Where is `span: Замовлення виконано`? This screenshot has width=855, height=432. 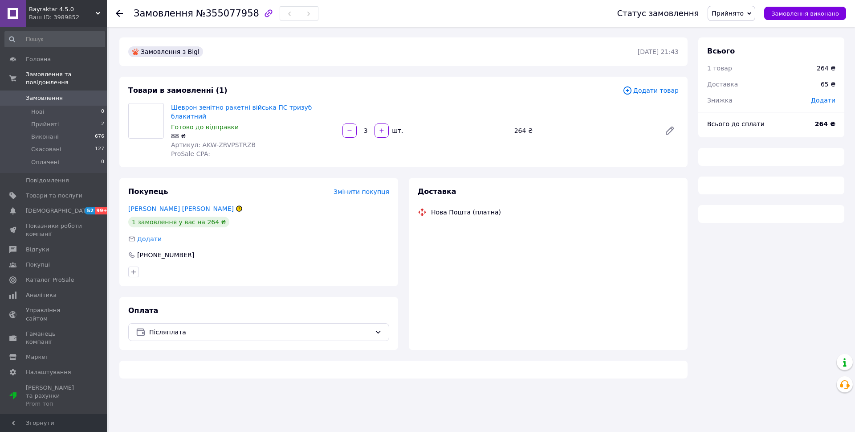 span: Замовлення виконано is located at coordinates (805, 13).